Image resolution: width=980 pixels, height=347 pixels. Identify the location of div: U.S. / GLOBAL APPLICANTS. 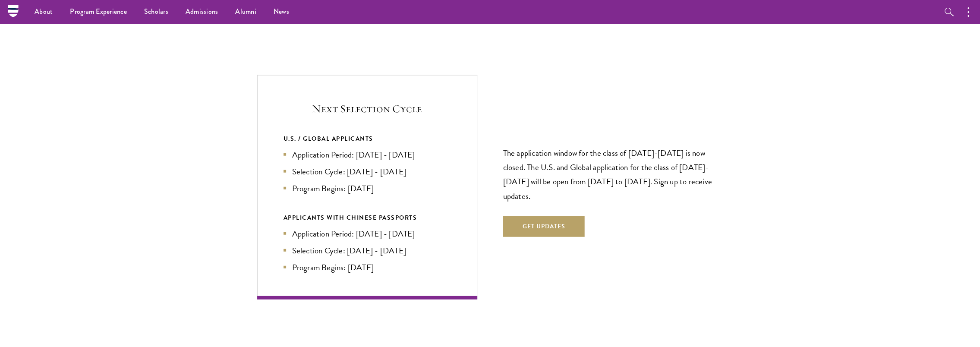
(367, 139).